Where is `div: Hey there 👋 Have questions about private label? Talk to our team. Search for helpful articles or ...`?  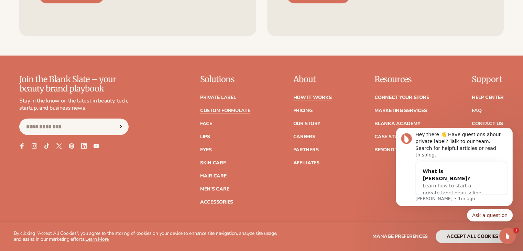
div: Hey there 👋 Have questions about private label? Talk to our team. Search for helpful articles or ... is located at coordinates (76, 17).